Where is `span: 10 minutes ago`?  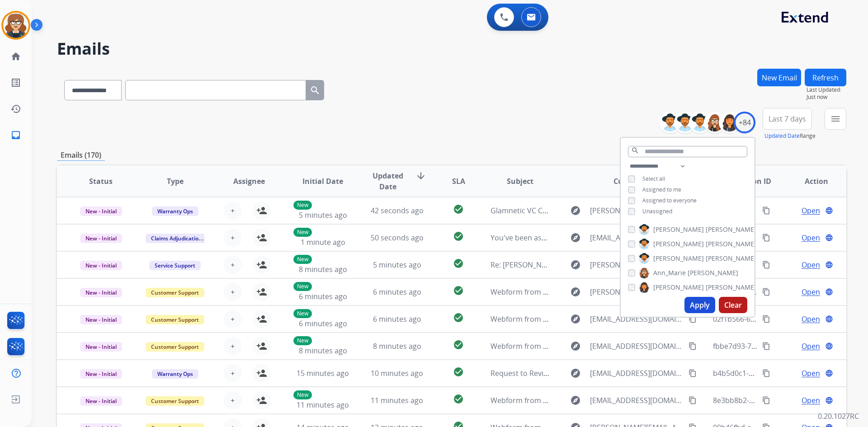 span: 10 minutes ago is located at coordinates (397, 374).